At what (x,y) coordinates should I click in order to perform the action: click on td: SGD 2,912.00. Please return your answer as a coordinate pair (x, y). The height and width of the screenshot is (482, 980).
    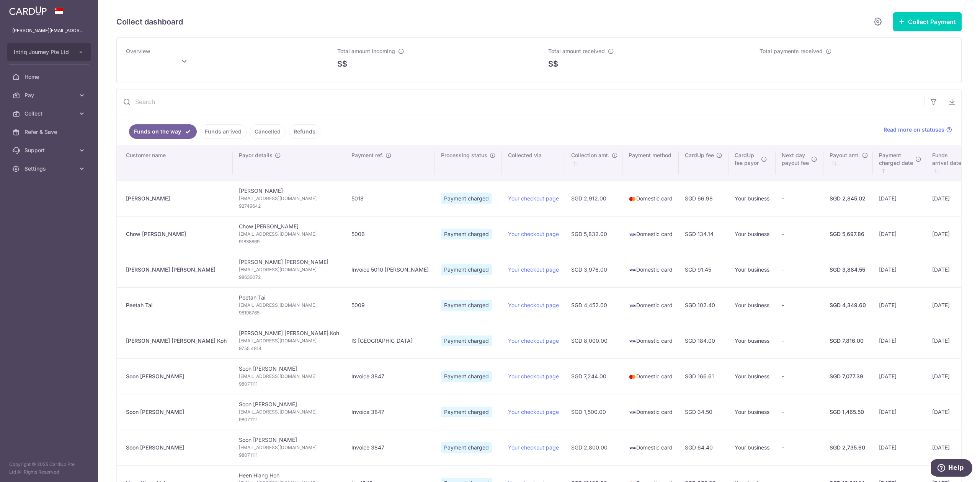
    Looking at the image, I should click on (594, 198).